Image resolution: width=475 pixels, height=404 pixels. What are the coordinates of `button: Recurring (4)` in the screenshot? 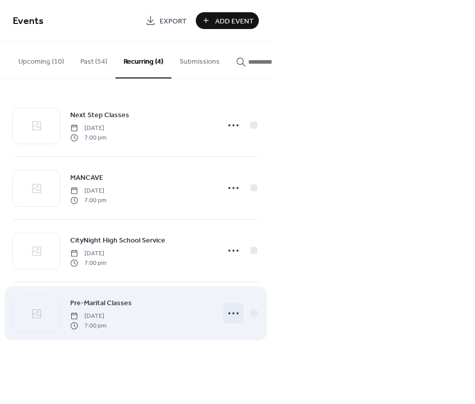 It's located at (144, 60).